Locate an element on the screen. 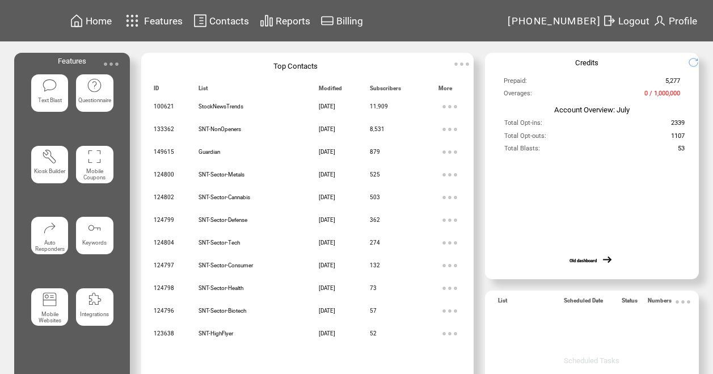  span: 123638 is located at coordinates (164, 333).